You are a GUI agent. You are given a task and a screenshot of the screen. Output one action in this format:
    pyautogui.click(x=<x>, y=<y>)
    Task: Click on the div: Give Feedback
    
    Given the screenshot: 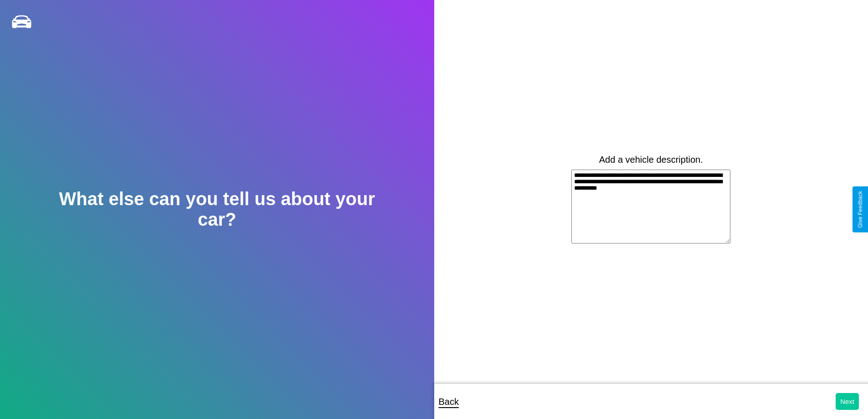 What is the action you would take?
    pyautogui.click(x=860, y=209)
    